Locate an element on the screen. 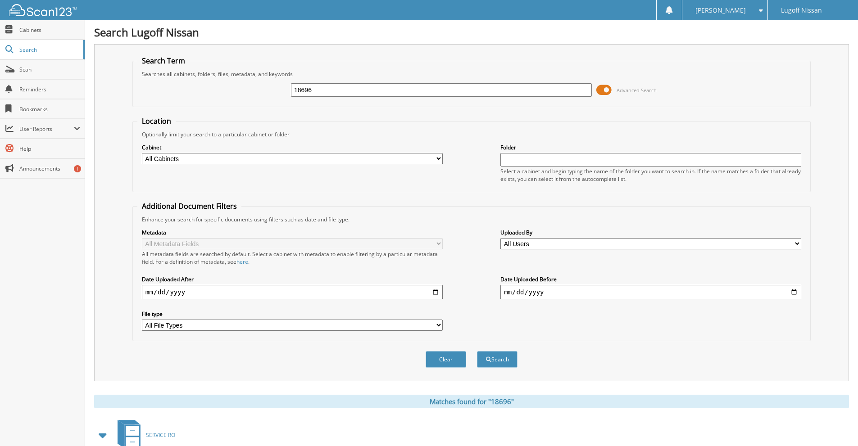 The height and width of the screenshot is (446, 858). label: Folder is located at coordinates (651, 147).